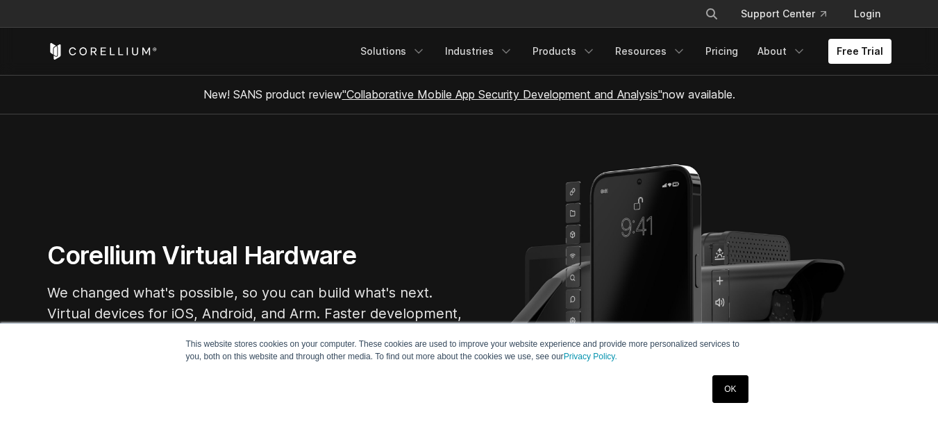 The width and height of the screenshot is (938, 421). Describe the element at coordinates (867, 14) in the screenshot. I see `a: Login` at that location.